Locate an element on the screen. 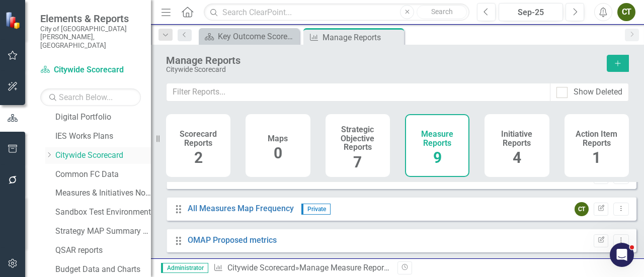 This screenshot has width=644, height=277. span: 0 is located at coordinates (278, 153).